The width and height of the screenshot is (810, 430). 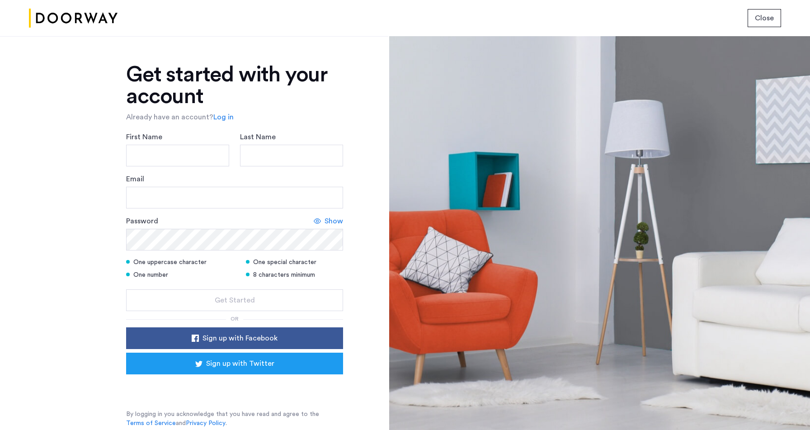 What do you see at coordinates (180, 262) in the screenshot?
I see `div: One uppercase character` at bounding box center [180, 262].